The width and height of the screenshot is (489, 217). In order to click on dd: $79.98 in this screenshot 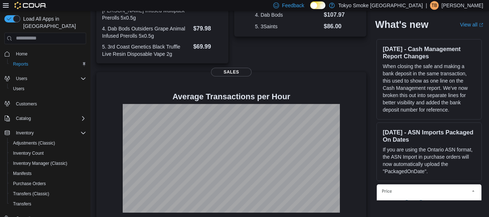, I will do `click(208, 29)`.